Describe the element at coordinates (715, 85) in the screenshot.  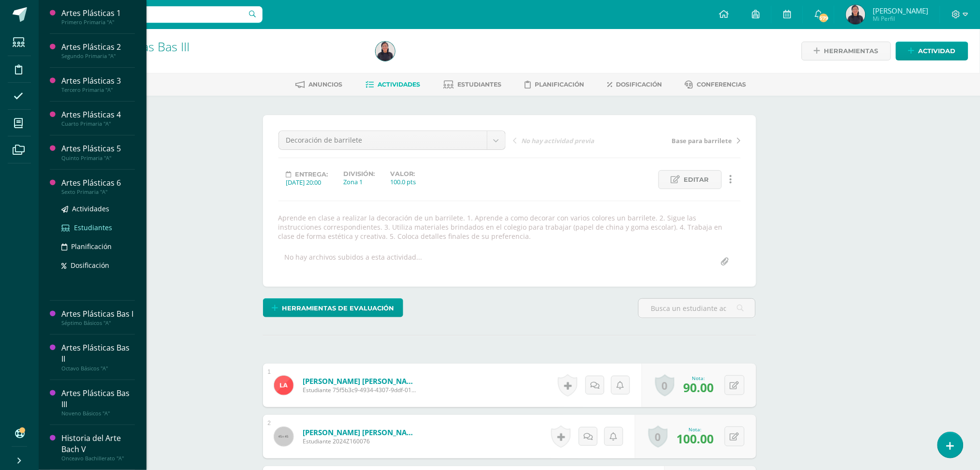
I see `a: Conferencias` at that location.